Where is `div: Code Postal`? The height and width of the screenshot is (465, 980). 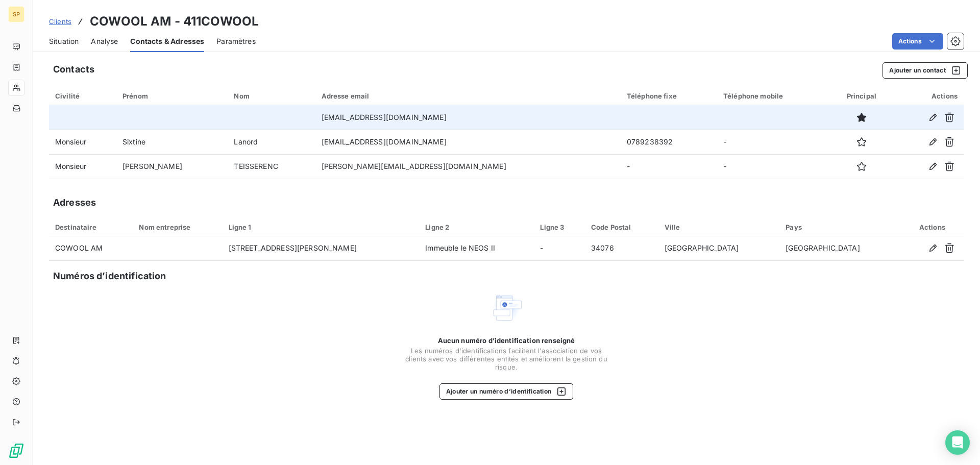 div: Code Postal is located at coordinates (622, 227).